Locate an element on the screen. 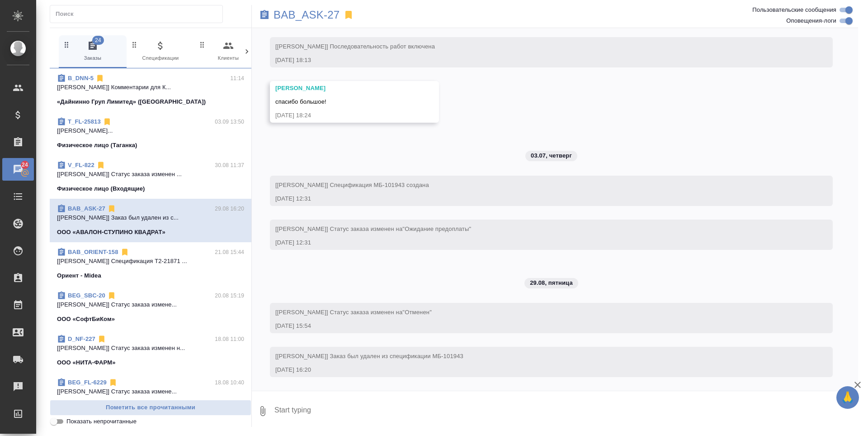  p: 03.07, четверг is located at coordinates (551, 156).